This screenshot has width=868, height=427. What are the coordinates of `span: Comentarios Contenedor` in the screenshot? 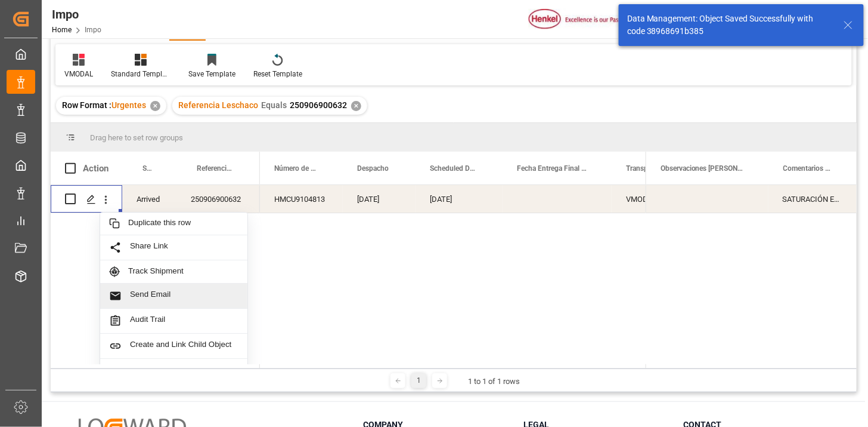 It's located at (808, 169).